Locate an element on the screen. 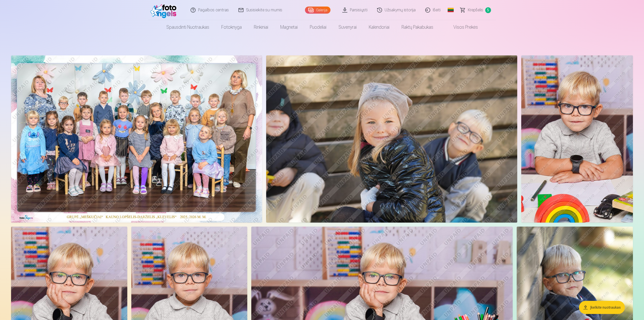 The image size is (644, 320). a: Kalendoriai is located at coordinates (379, 27).